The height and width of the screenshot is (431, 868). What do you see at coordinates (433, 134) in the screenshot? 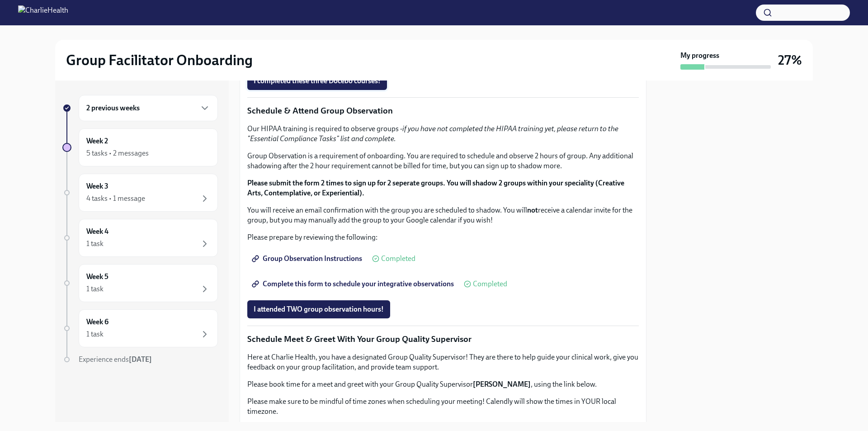
I see `em: if you have not completed the HIPAA training yet, please return to the "Essential Compliance Task...` at bounding box center [433, 134].